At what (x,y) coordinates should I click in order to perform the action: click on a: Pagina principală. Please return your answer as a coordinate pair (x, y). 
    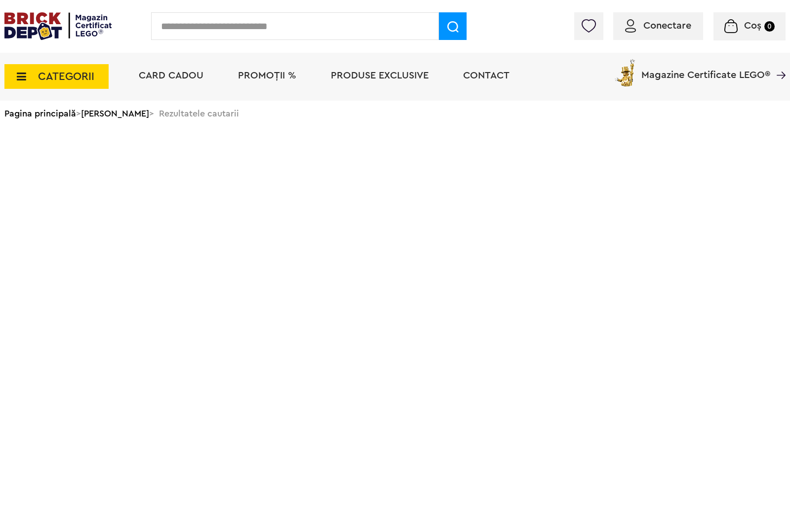
    Looking at the image, I should click on (40, 114).